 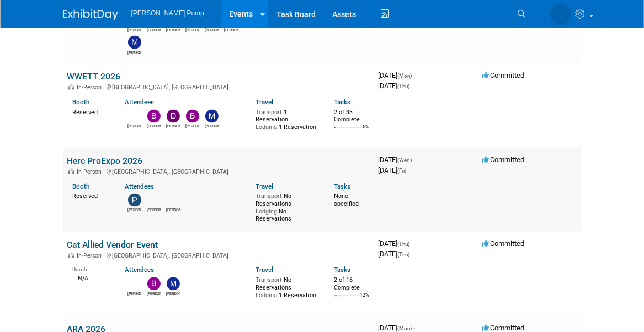 What do you see at coordinates (364, 300) in the screenshot?
I see `td: 12%` at bounding box center [364, 300].